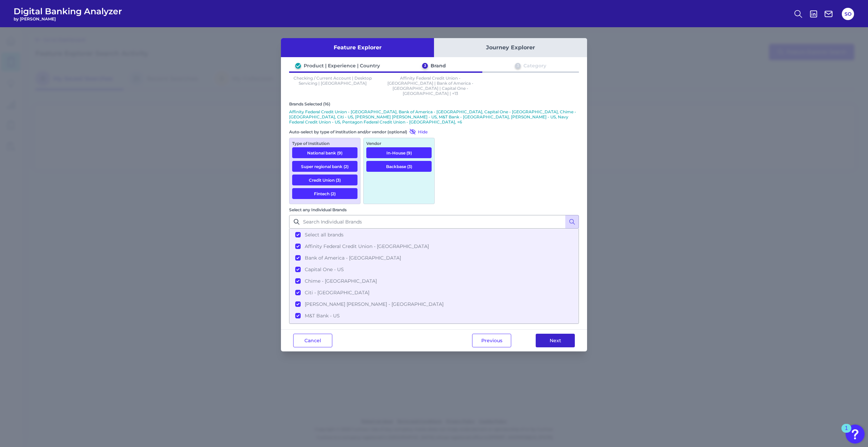 The height and width of the screenshot is (447, 868). Describe the element at coordinates (855, 434) in the screenshot. I see `button: Open Resource Center, 1 new notification` at that location.